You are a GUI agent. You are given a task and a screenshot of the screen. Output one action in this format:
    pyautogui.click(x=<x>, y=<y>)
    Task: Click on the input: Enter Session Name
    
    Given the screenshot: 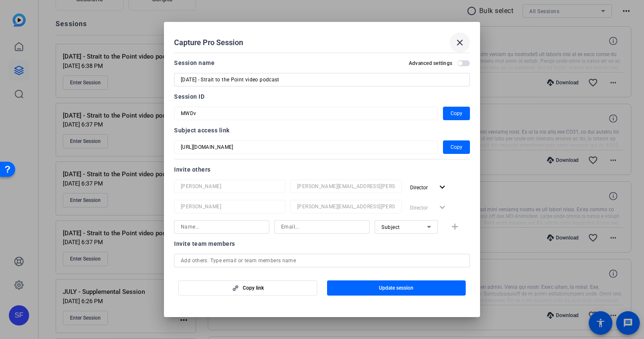 What is the action you would take?
    pyautogui.click(x=322, y=79)
    